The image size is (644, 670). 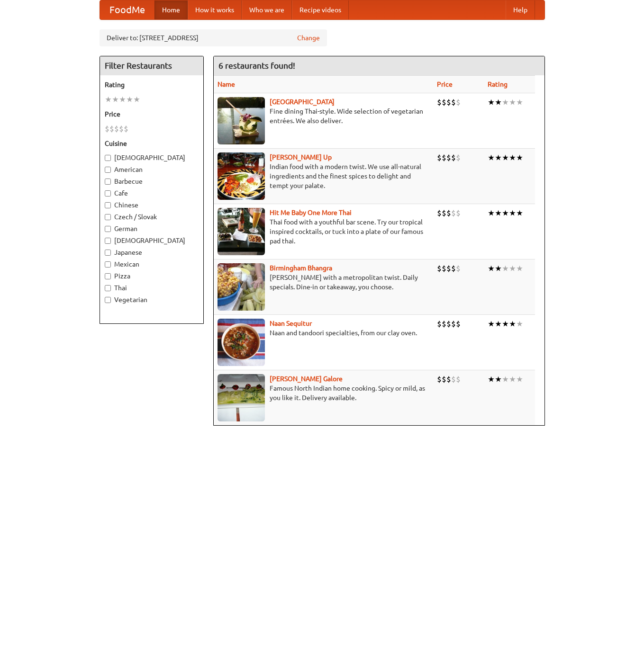 What do you see at coordinates (151, 252) in the screenshot?
I see `label: Japanese` at bounding box center [151, 252].